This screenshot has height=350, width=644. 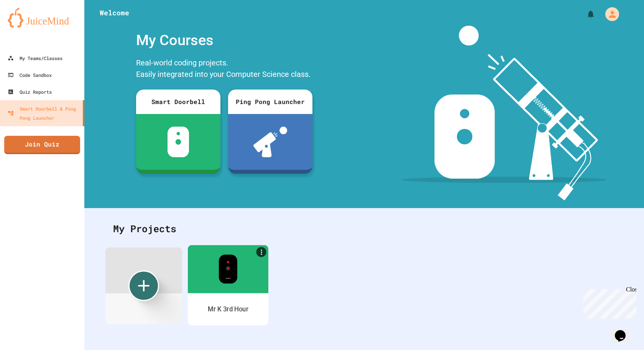 What do you see at coordinates (504, 113) in the screenshot?
I see `img: banner-image-my-projects.png` at bounding box center [504, 113].